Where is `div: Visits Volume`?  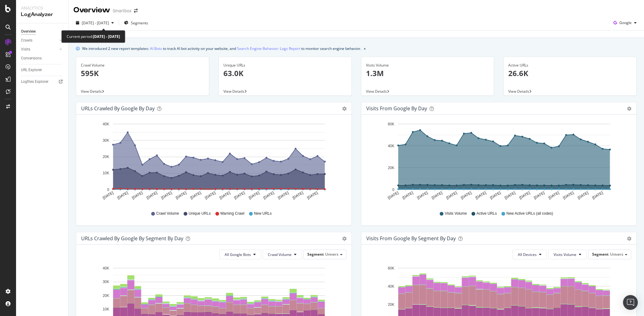 div: Visits Volume is located at coordinates (428, 65).